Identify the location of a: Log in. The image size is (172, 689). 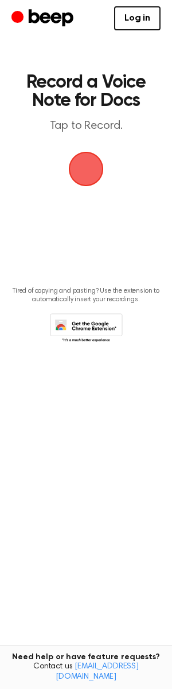
(137, 18).